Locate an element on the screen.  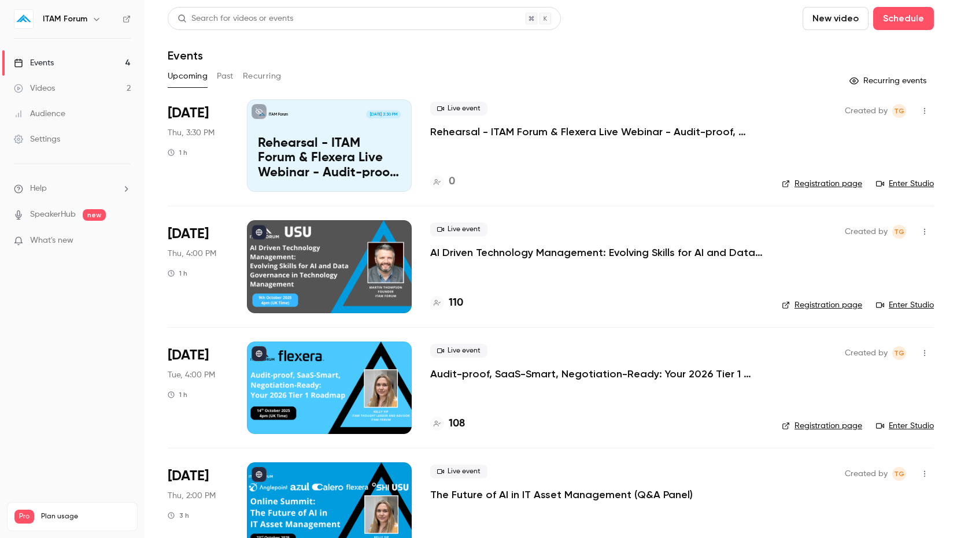
p: The Future of AI in IT Asset Management (Q&A Panel) is located at coordinates (562, 495).